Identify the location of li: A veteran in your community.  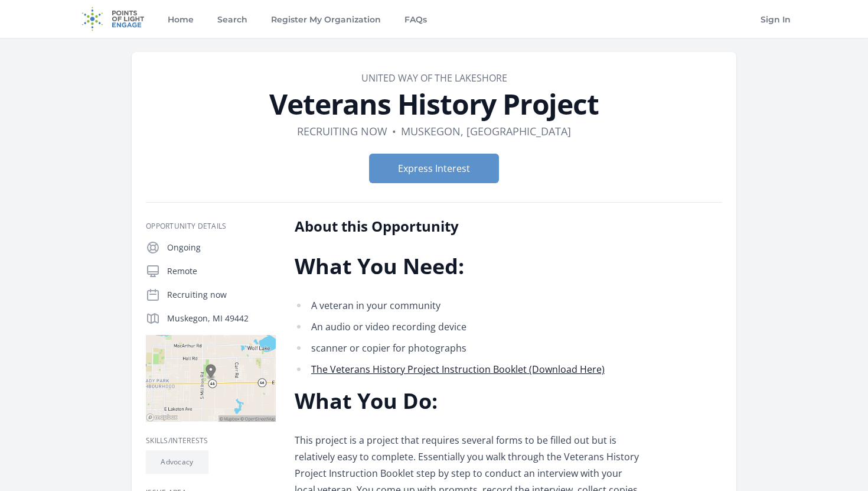
(467, 305).